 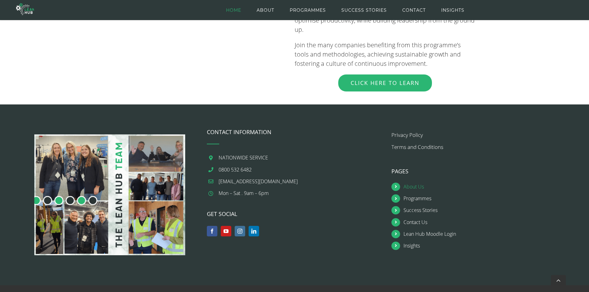 I want to click on a: 0800 532 6482, so click(x=301, y=170).